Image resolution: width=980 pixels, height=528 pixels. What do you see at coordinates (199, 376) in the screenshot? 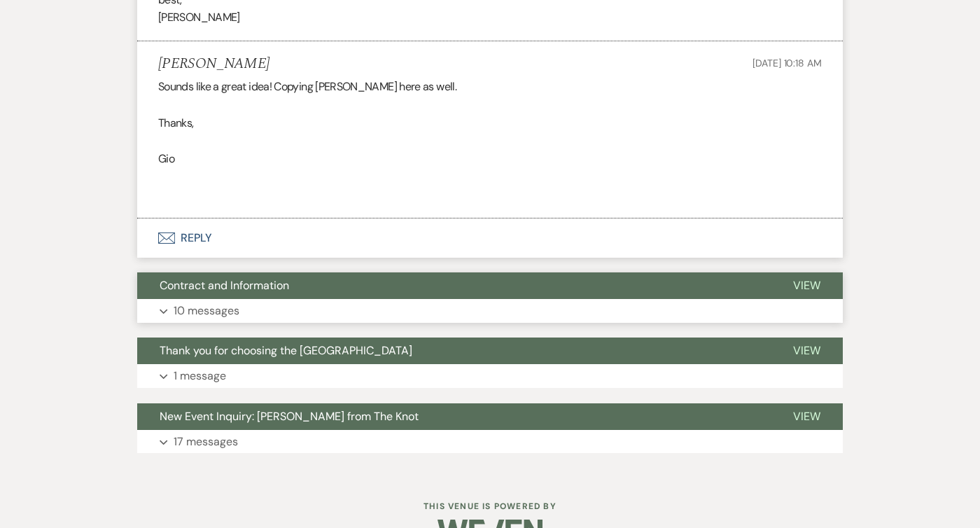
I see `p: 1 message` at bounding box center [199, 376].